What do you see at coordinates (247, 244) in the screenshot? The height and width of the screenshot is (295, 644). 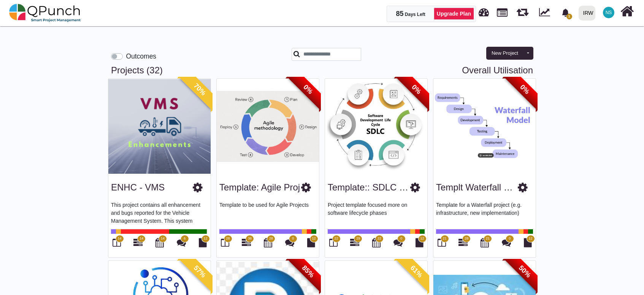 I see `a: 36` at bounding box center [247, 244].